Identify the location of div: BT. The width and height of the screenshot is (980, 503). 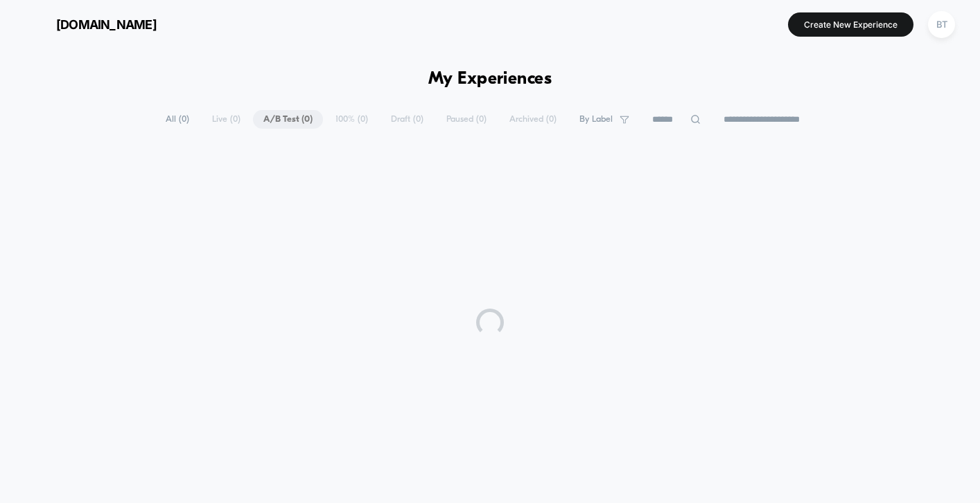
(941, 24).